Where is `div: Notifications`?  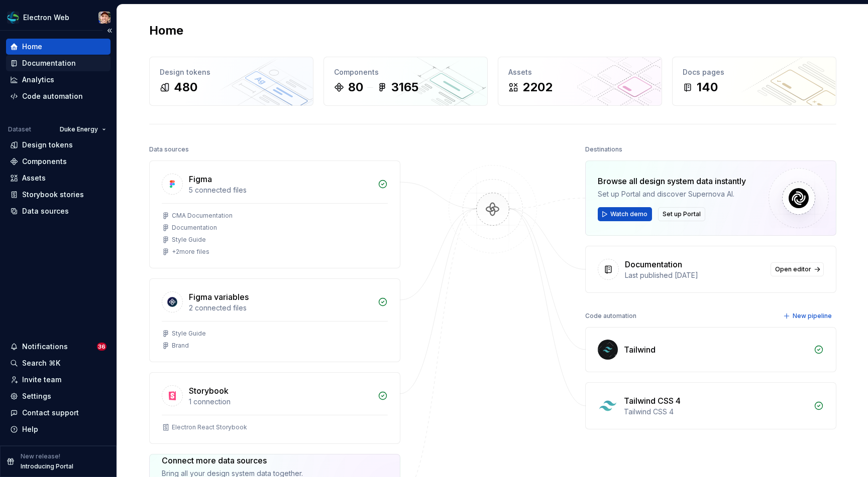 div: Notifications is located at coordinates (45, 347).